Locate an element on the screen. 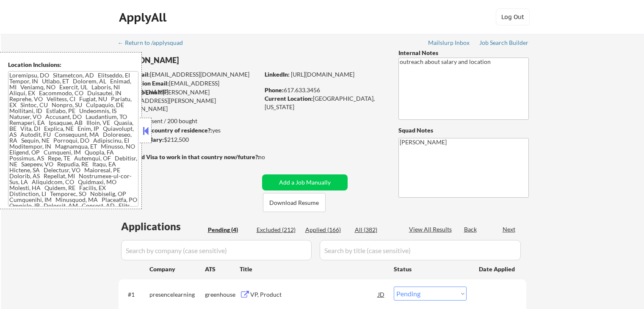  div: Internal Notes is located at coordinates (464, 53).